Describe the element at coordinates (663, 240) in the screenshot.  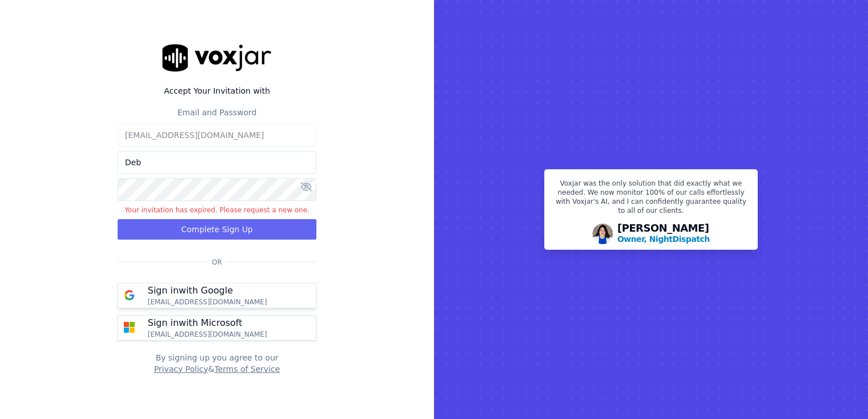
I see `p: Owner, NightDispatch` at that location.